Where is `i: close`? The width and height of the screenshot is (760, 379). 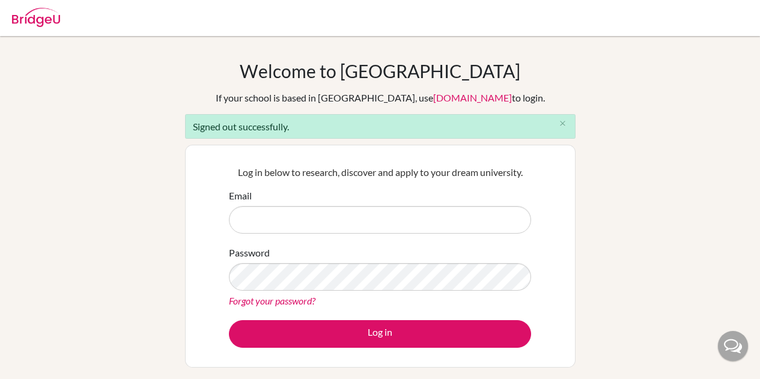 i: close is located at coordinates (562, 123).